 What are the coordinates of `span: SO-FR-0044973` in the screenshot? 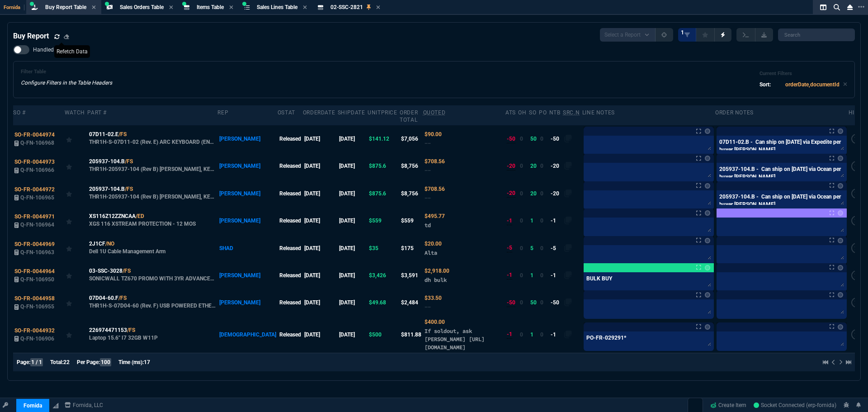 It's located at (34, 162).